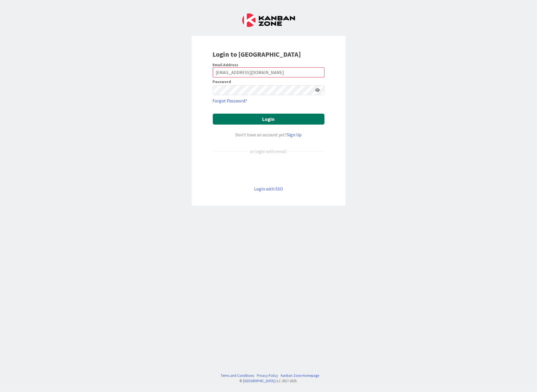 The image size is (537, 392). What do you see at coordinates (237, 376) in the screenshot?
I see `a: Terms and Conditions` at bounding box center [237, 376].